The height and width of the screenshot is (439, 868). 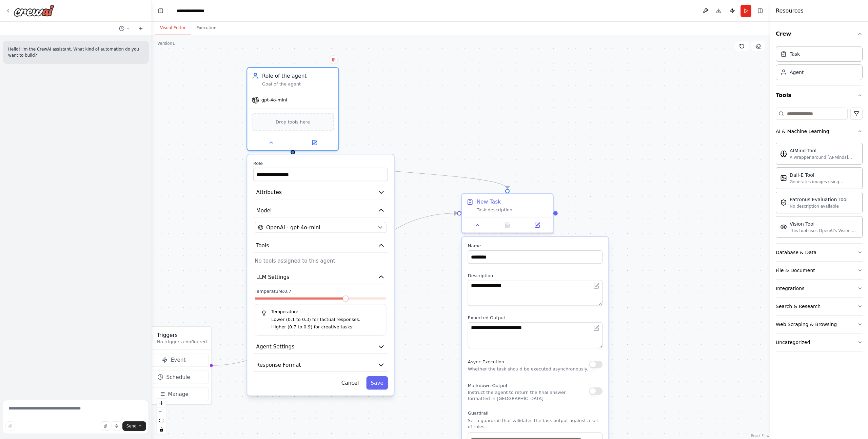 What do you see at coordinates (174, 394) in the screenshot?
I see `button: Manage` at bounding box center [174, 394].